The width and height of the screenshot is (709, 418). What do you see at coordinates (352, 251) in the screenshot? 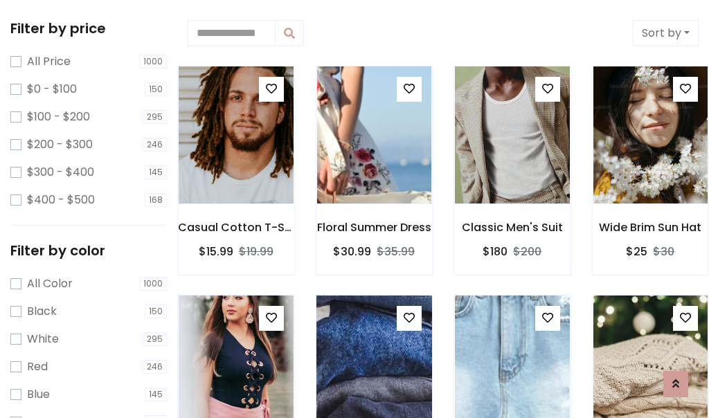
I see `h6: $30.99` at bounding box center [352, 251].